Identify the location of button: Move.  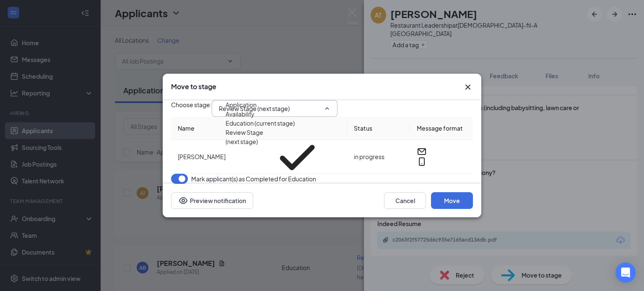
(452, 200).